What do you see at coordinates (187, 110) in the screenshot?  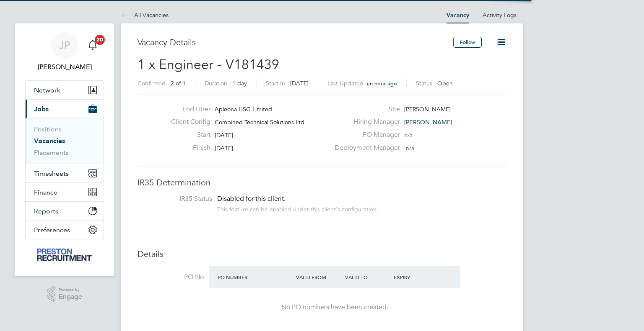 I see `label: End Hirer` at bounding box center [187, 110].